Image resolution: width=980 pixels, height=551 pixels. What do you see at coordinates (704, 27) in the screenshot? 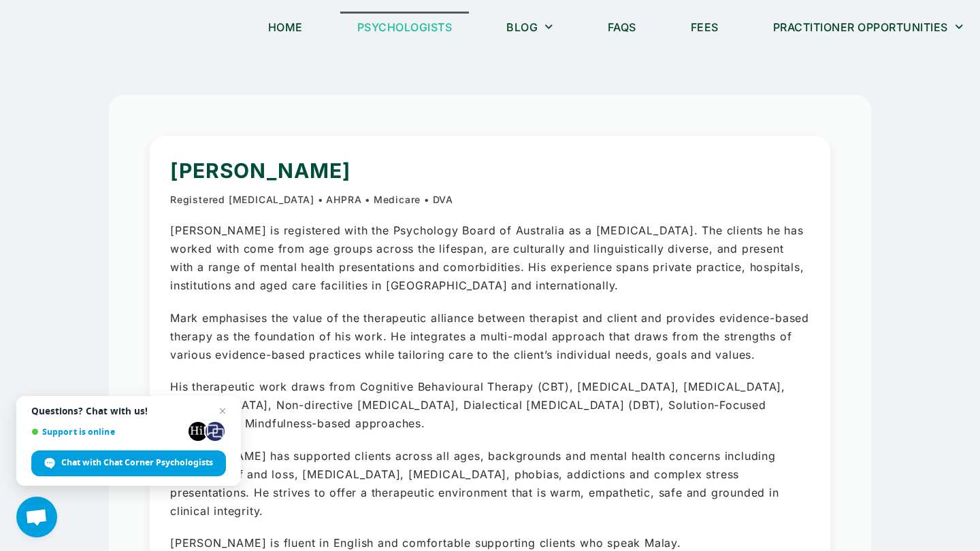
I see `a: Fees` at bounding box center [704, 27].